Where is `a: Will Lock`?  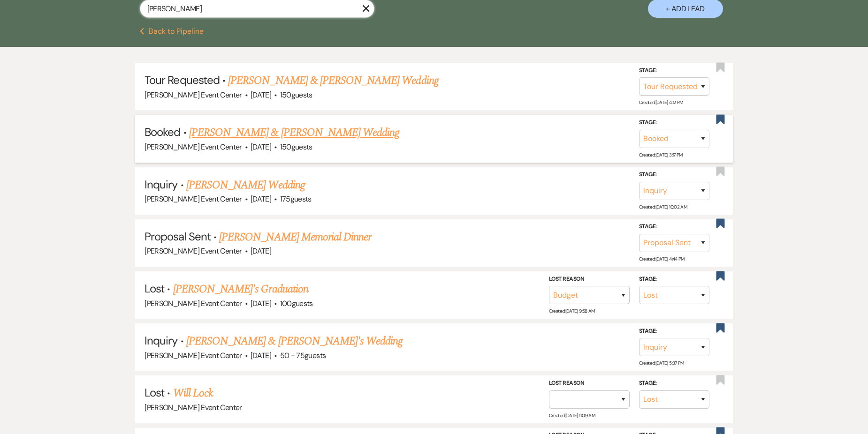 a: Will Lock is located at coordinates (193, 393).